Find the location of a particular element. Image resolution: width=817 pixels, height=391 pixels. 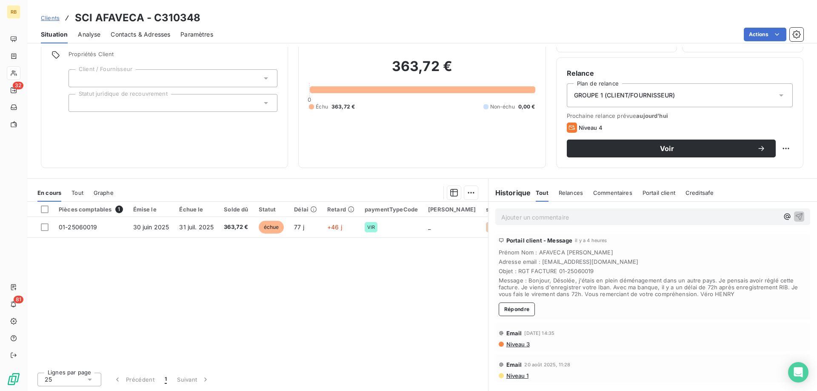

div: Pièces comptables is located at coordinates (91, 209).